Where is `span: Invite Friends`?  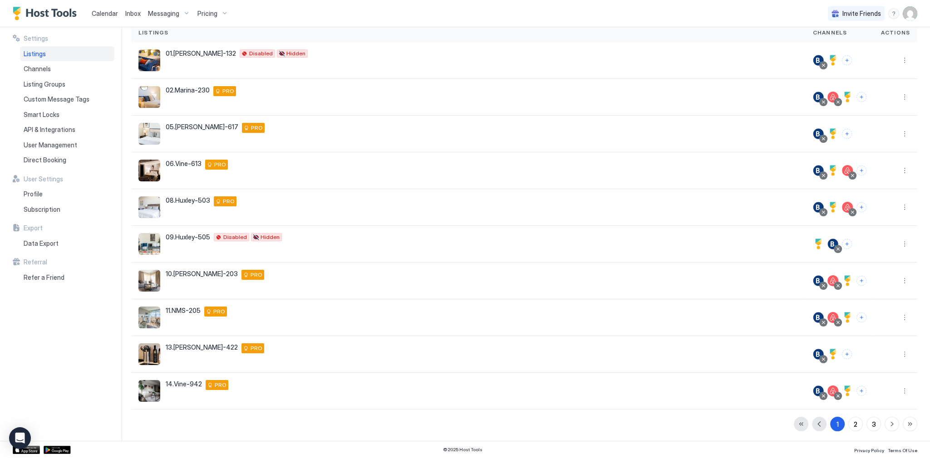
span: Invite Friends is located at coordinates (861, 14).